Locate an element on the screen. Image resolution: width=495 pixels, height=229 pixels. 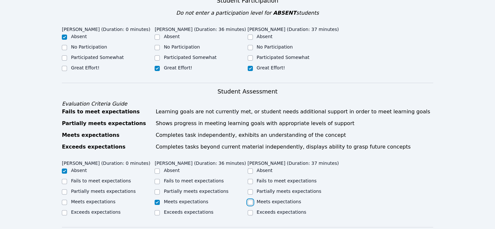
div: Fails to meet expectations is located at coordinates (107, 112).